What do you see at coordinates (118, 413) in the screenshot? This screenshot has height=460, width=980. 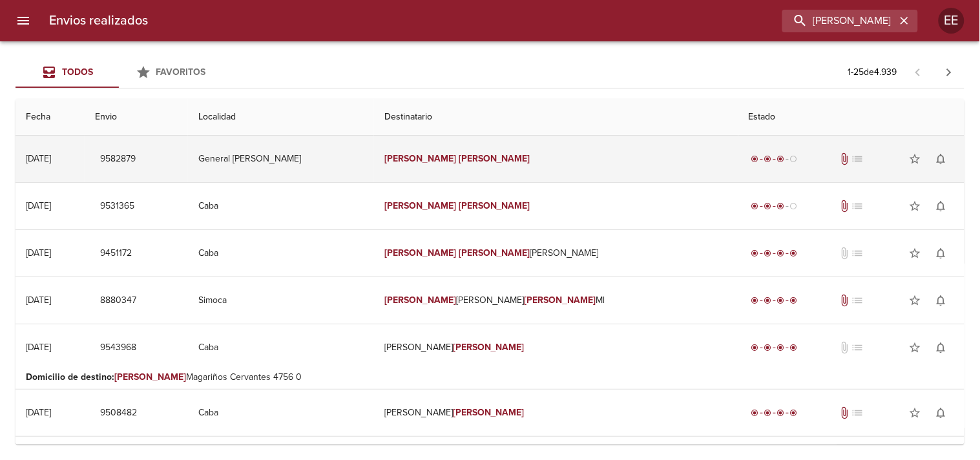 I see `button: 9508482` at bounding box center [118, 413].